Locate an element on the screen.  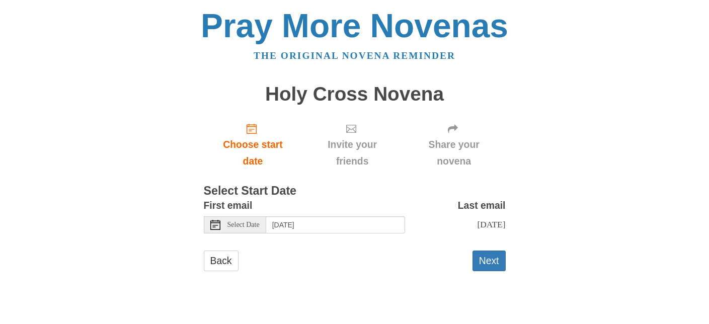
label: Last email is located at coordinates (481, 205).